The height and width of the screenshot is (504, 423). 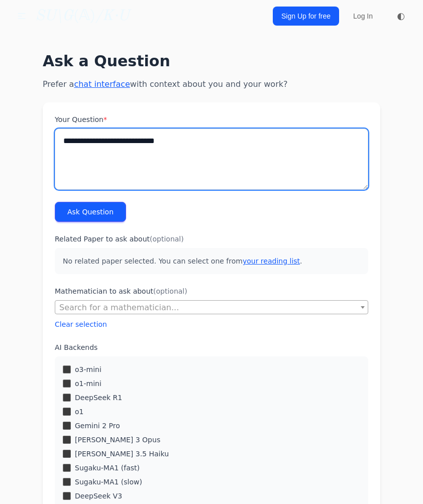 What do you see at coordinates (88, 369) in the screenshot?
I see `label: o3-mini` at bounding box center [88, 369].